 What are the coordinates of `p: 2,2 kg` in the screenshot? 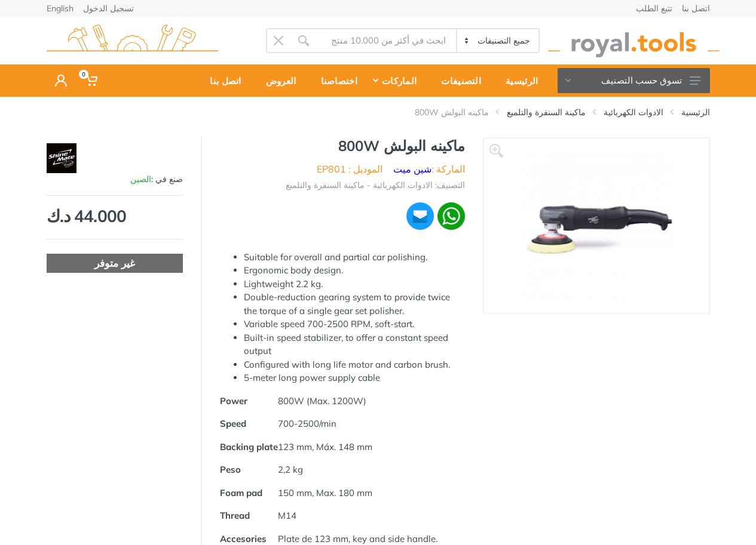 It's located at (357, 470).